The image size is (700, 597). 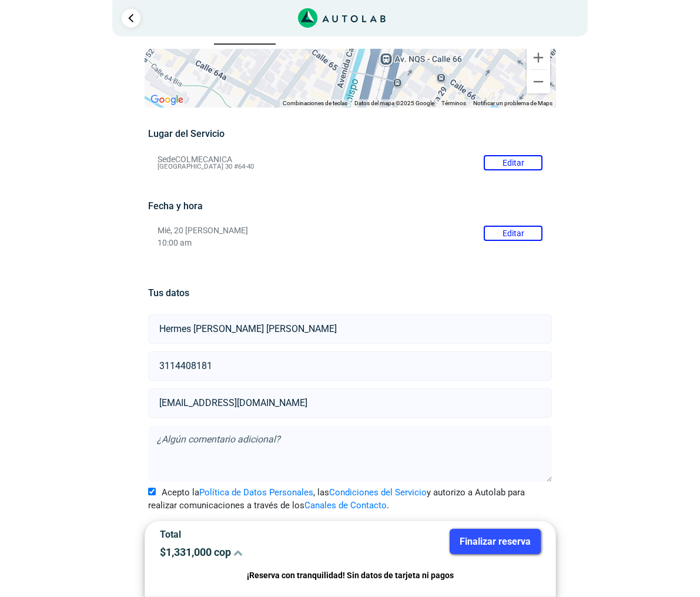 I want to click on h5: Tus datos, so click(x=350, y=292).